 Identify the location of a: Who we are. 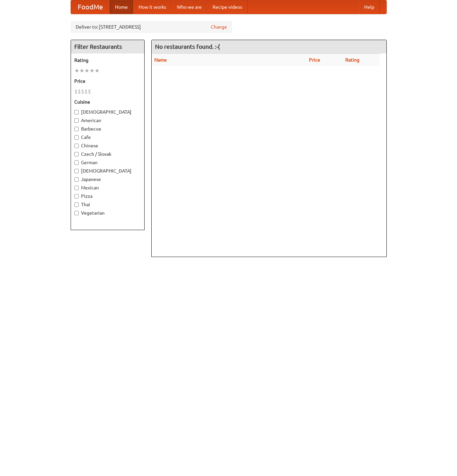
(189, 7).